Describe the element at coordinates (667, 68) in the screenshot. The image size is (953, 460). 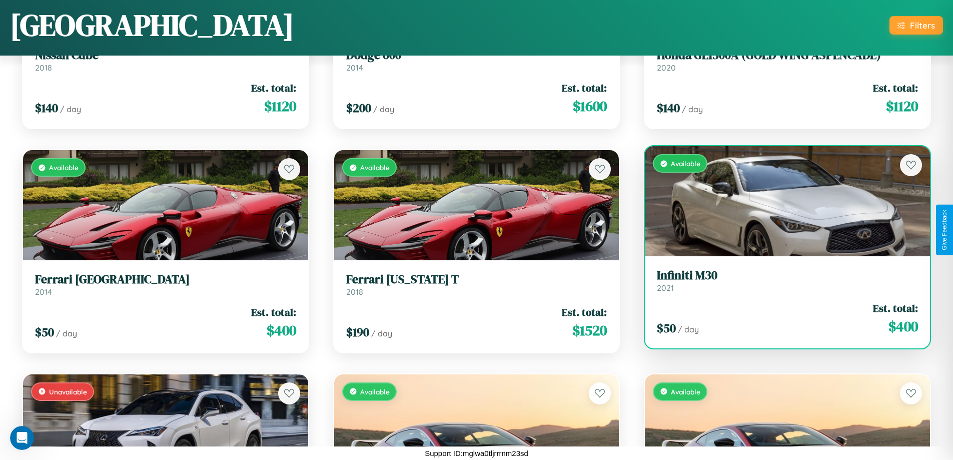
I see `span: 2020` at that location.